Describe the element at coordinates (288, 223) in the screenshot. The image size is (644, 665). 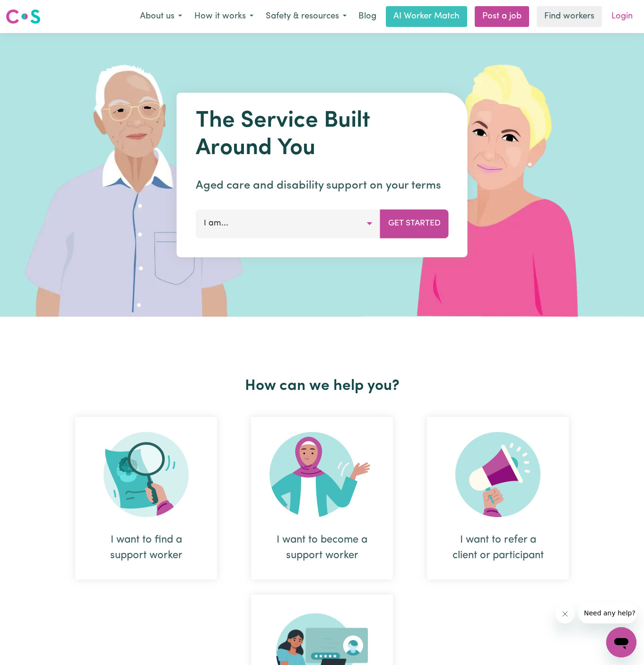
I see `button: I am...` at that location.